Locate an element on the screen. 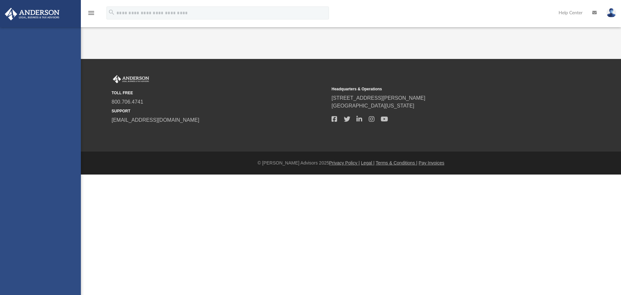  a: Privacy Policy | is located at coordinates (344, 163).